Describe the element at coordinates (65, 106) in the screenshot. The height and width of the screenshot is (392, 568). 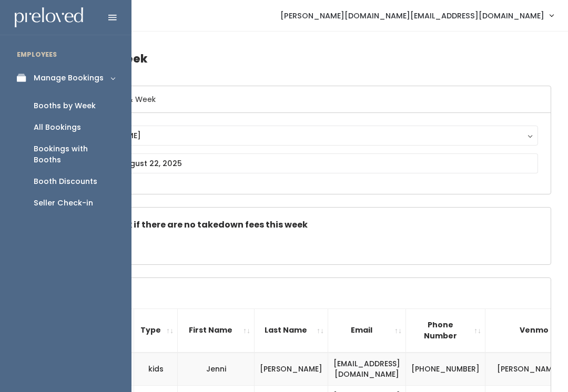
I see `div: Booths by Week` at that location.